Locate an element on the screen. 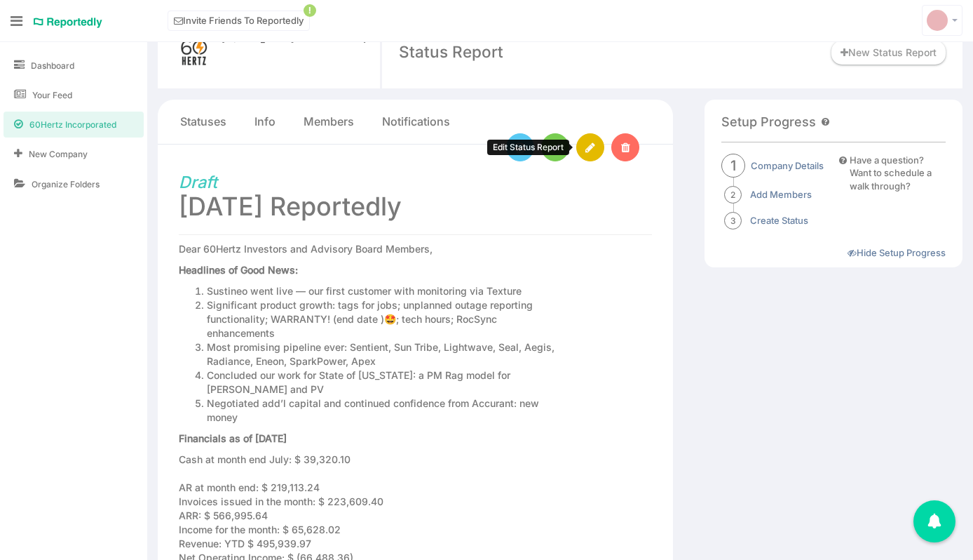  a: Statuses is located at coordinates (203, 121).